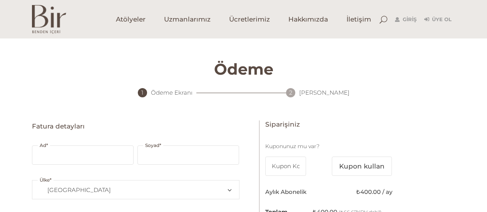  Describe the element at coordinates (406, 20) in the screenshot. I see `a: Giriş` at that location.